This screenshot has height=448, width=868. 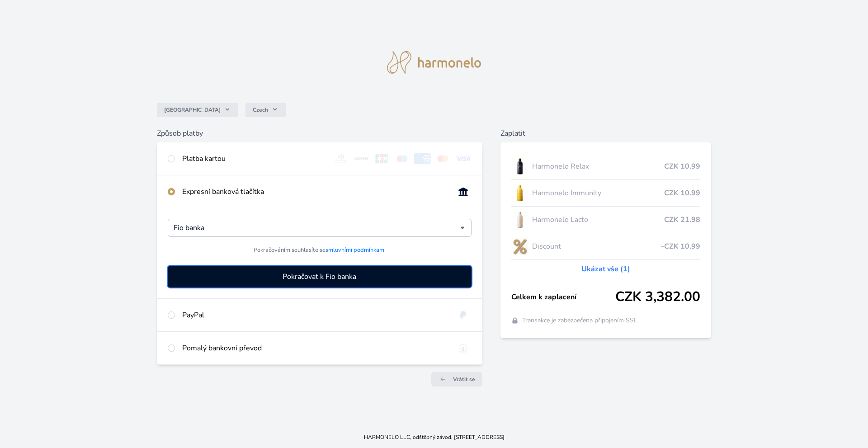 What do you see at coordinates (319, 277) in the screenshot?
I see `button: Pokračovat k Fio banka` at bounding box center [319, 277].